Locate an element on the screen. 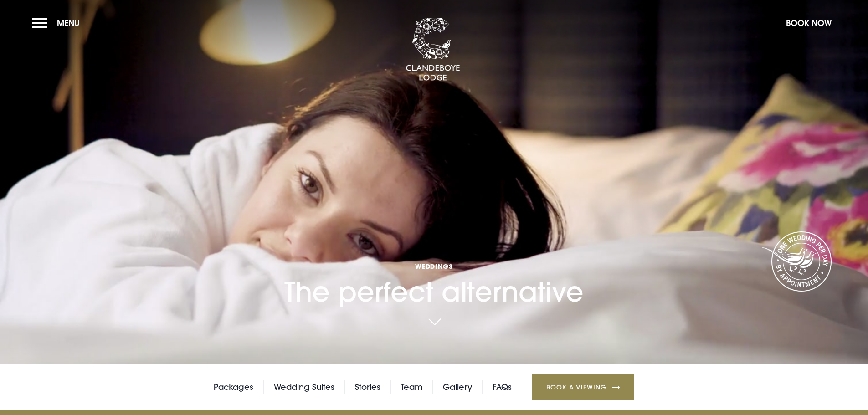 Image resolution: width=868 pixels, height=415 pixels. a: Packages is located at coordinates (233, 387).